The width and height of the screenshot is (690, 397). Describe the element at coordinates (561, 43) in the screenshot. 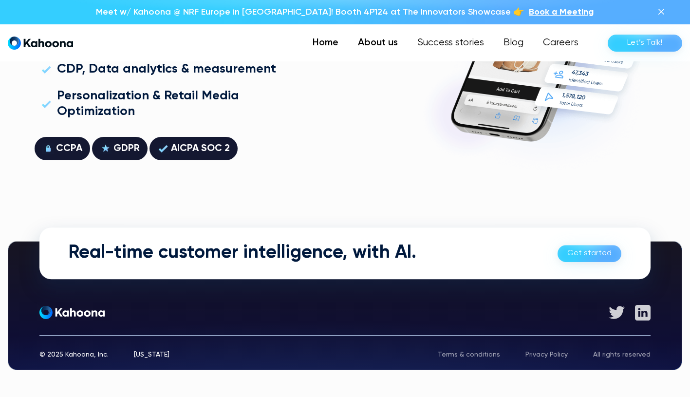

I see `a: Careers` at that location.